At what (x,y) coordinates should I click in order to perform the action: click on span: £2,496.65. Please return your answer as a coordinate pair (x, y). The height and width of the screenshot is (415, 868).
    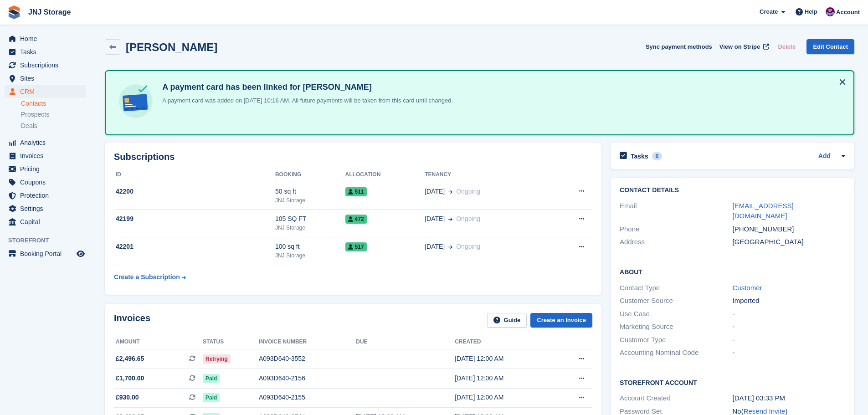
    Looking at the image, I should click on (130, 358).